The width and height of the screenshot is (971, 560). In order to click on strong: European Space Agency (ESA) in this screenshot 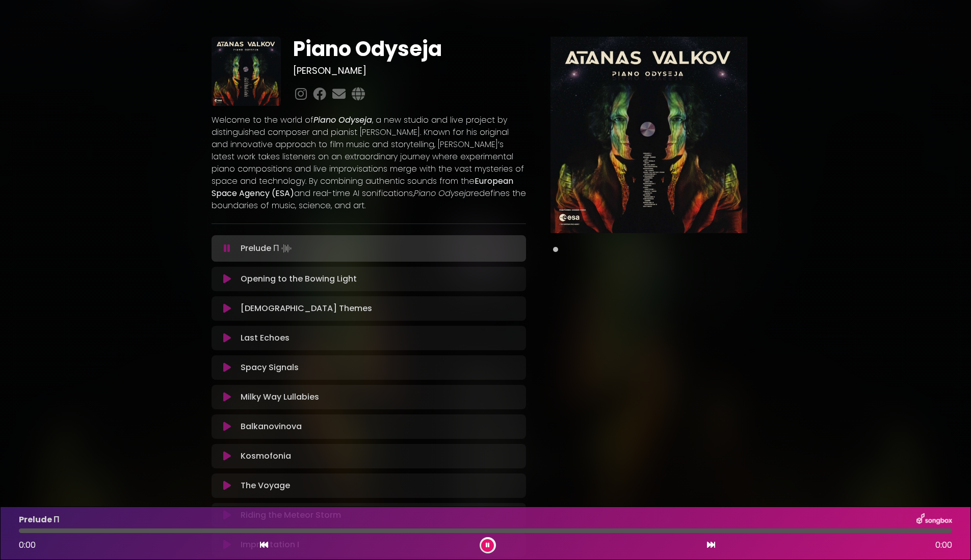, I will do `click(363, 187)`.